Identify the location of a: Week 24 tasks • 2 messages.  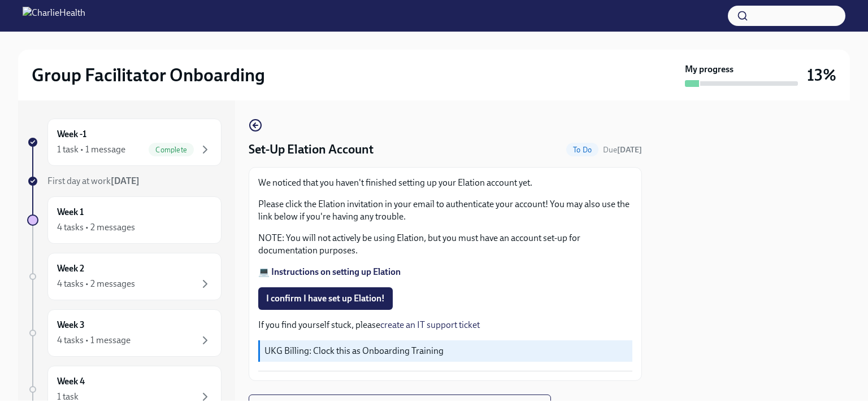
(125, 277).